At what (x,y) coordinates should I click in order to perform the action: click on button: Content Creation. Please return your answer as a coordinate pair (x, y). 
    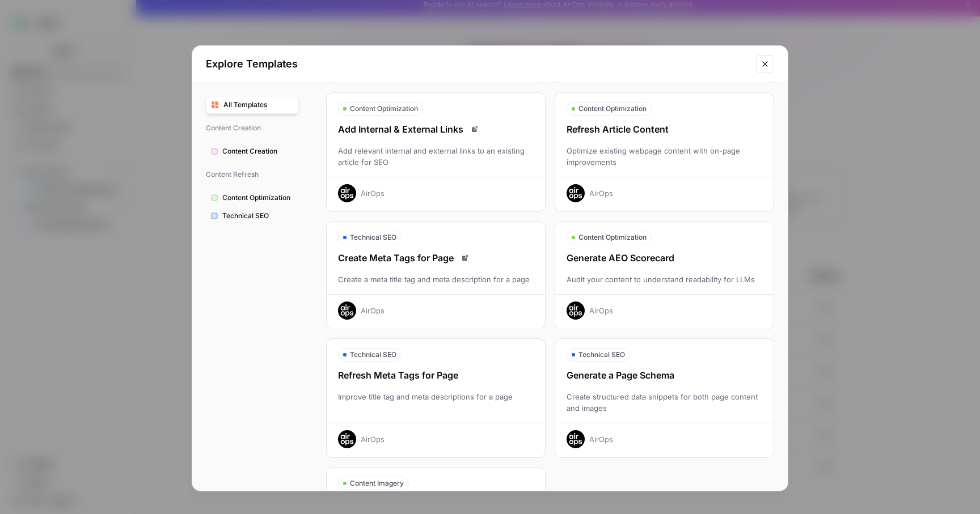
    Looking at the image, I should click on (253, 151).